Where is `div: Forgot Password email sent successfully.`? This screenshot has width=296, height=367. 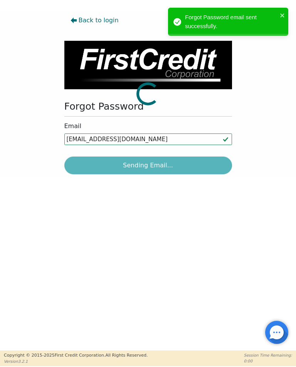
div: Forgot Password email sent successfully. is located at coordinates (231, 22).